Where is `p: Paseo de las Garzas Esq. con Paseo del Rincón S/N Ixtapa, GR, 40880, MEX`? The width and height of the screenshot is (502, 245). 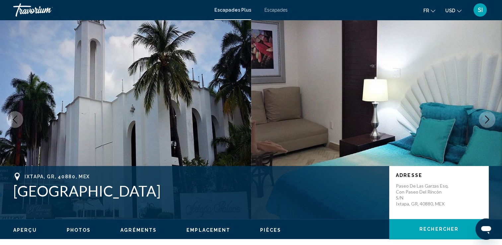 p: Paseo de las Garzas Esq. con Paseo del Rincón S/N Ixtapa, GR, 40880, MEX is located at coordinates (422, 195).